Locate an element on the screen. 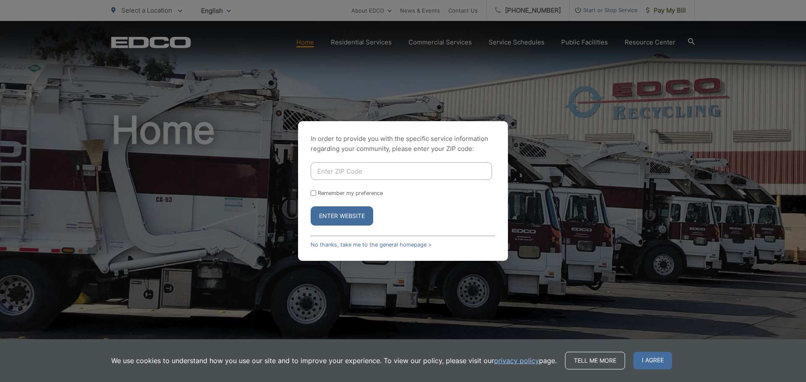 This screenshot has height=382, width=806. a: Tell me more is located at coordinates (595, 361).